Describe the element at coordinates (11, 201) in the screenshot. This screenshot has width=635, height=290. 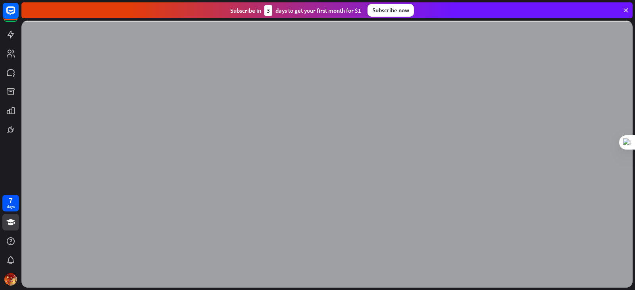
I see `div: 7` at that location.